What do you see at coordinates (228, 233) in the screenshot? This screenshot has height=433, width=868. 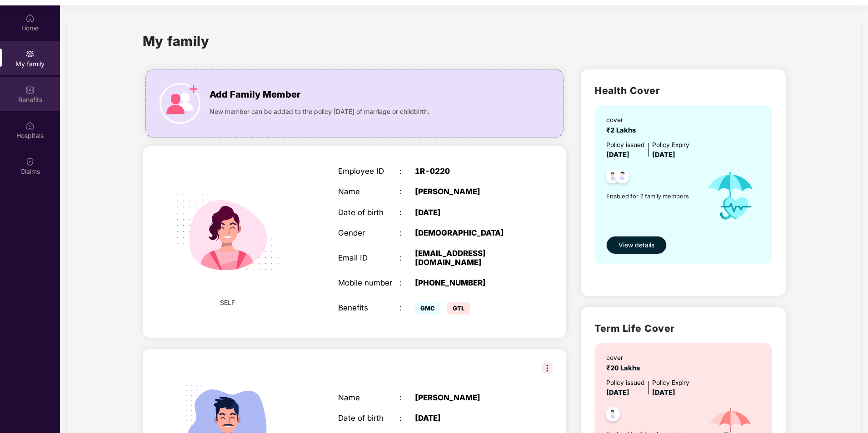 I see `img: svg+xml;base64,PHN2ZyB4bWxucz0iaHR0cDovL3d3dy53My5vcmcvMjAwMC9zdmciIHdpZHRoPSIyMjQiIGhlaWdodD0iMT...` at bounding box center [228, 233].